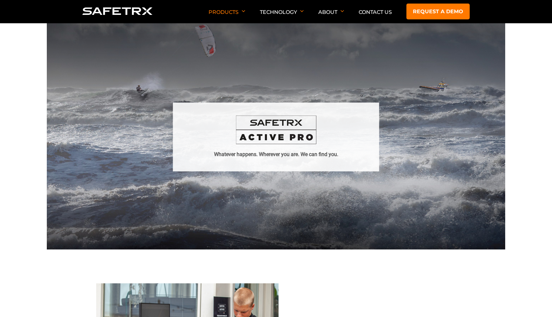 The image size is (552, 317). What do you see at coordinates (438, 11) in the screenshot?
I see `a: Request a demo` at bounding box center [438, 11].